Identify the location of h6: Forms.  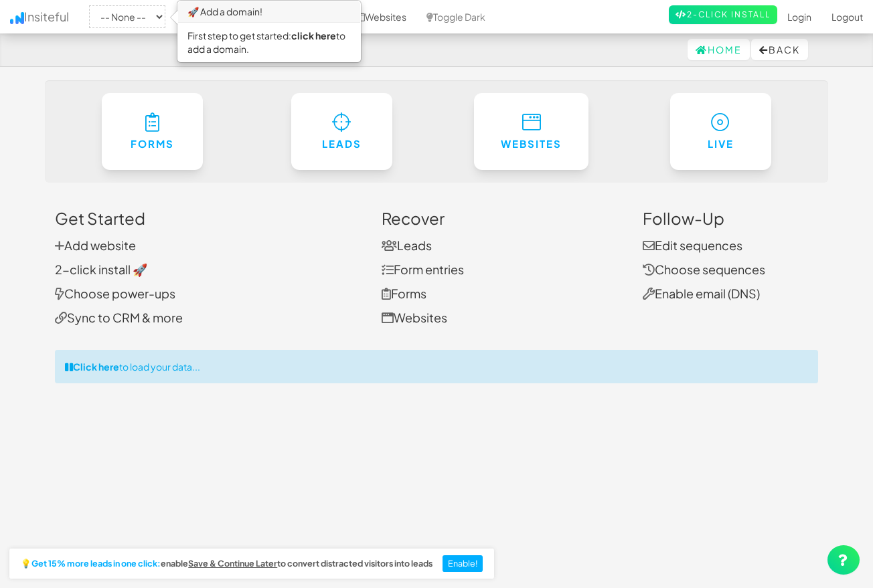
(153, 144).